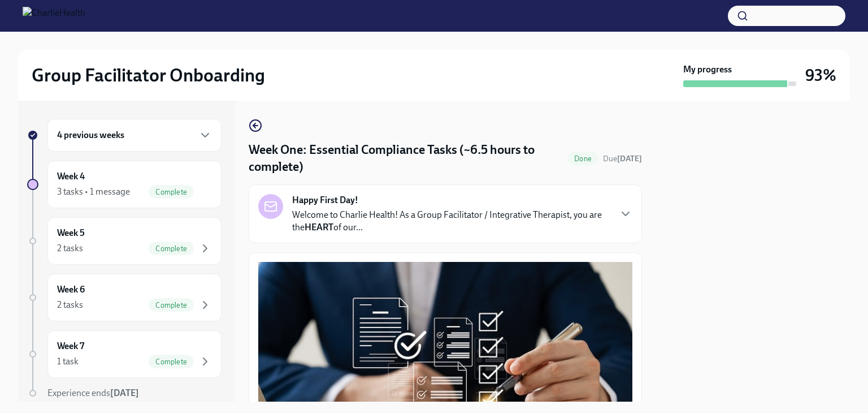 The width and height of the screenshot is (868, 413). I want to click on h2: Group Facilitator Onboarding, so click(148, 75).